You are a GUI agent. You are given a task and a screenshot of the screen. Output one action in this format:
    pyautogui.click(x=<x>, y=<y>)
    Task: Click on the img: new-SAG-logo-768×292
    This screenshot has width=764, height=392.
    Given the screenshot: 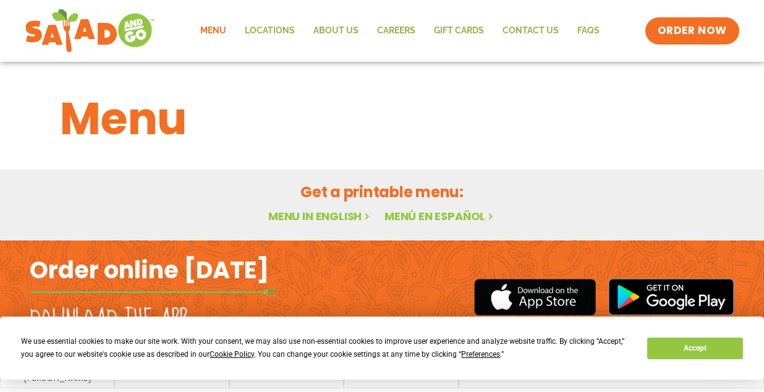 What is the action you would take?
    pyautogui.click(x=90, y=31)
    